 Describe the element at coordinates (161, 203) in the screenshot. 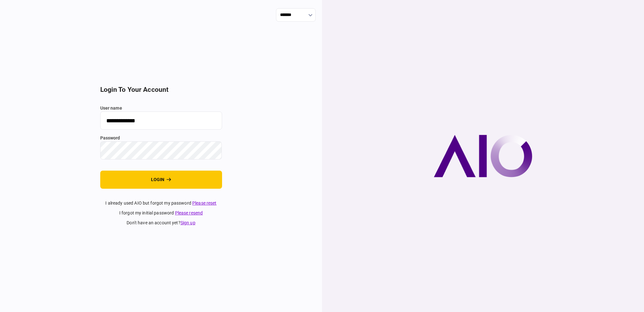

I see `div: I already used AIO but forgot my password` at that location.